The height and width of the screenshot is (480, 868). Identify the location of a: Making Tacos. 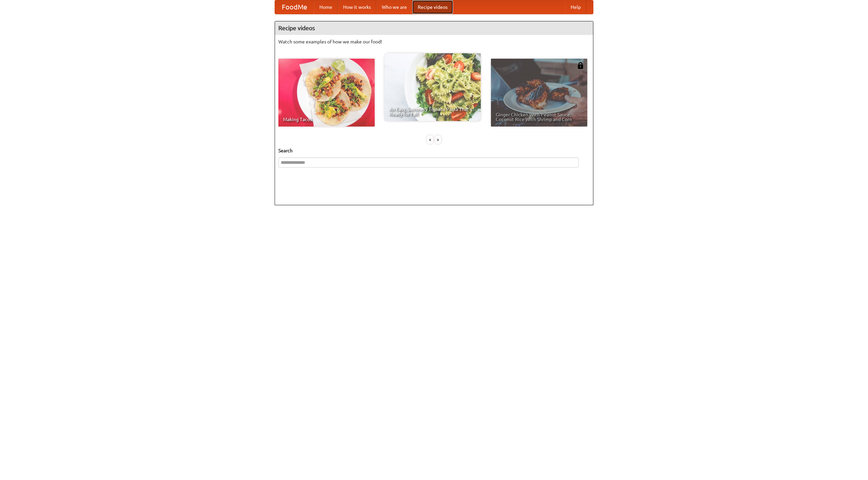
(327, 93).